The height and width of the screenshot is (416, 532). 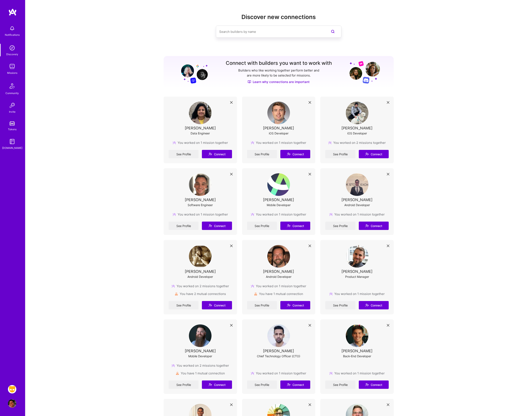 What do you see at coordinates (12, 123) in the screenshot?
I see `img: tokens` at bounding box center [12, 123].